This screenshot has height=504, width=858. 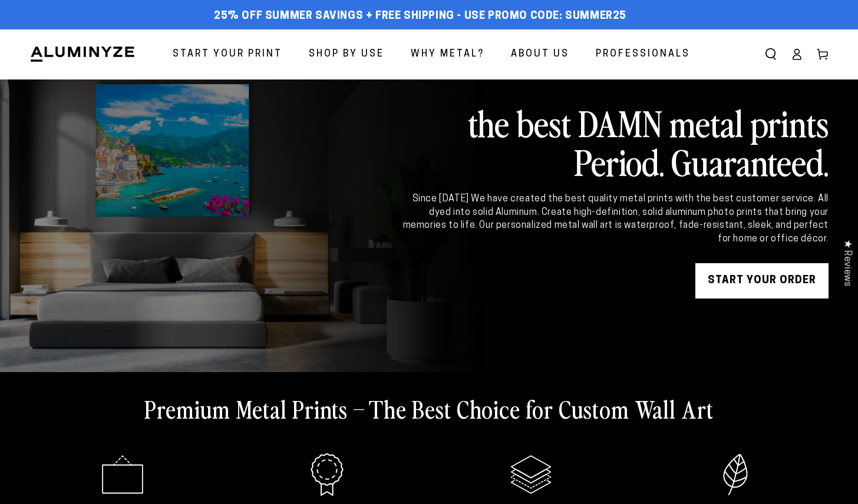 What do you see at coordinates (228, 54) in the screenshot?
I see `span: Start Your Print` at bounding box center [228, 54].